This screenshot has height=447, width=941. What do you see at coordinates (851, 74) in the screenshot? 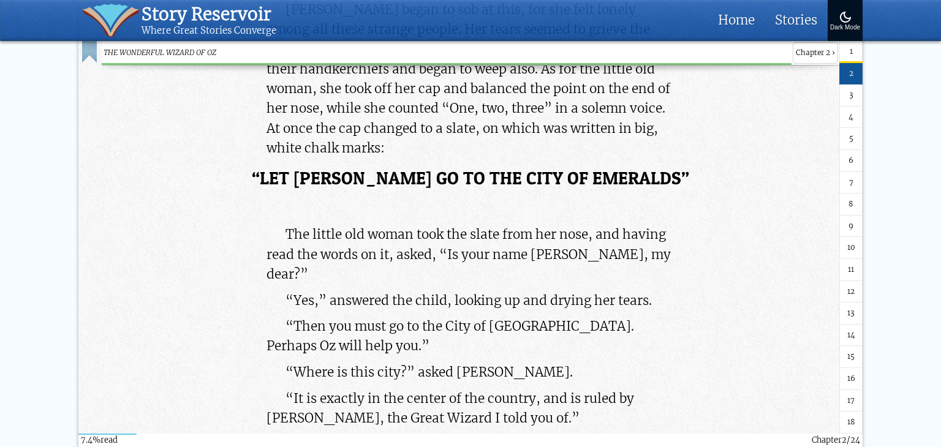
I see `a: 2` at bounding box center [851, 74].